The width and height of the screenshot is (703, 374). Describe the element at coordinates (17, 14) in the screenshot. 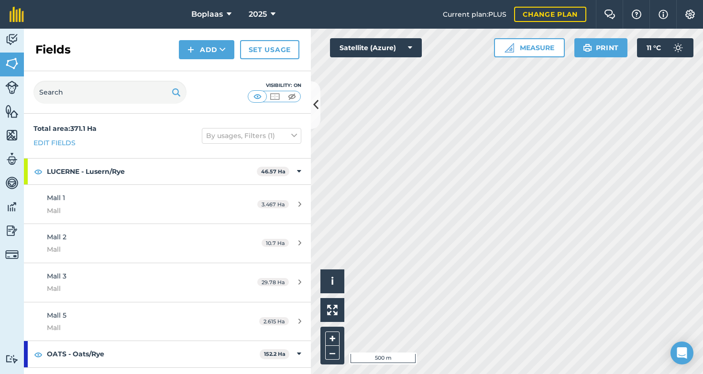

I see `img: fieldmargin Logo` at that location.